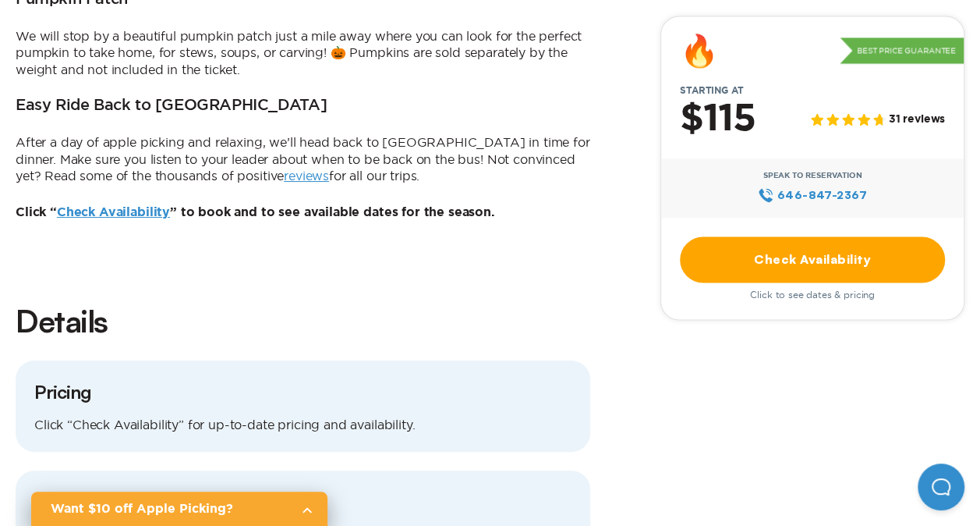  I want to click on span: Starting at, so click(711, 91).